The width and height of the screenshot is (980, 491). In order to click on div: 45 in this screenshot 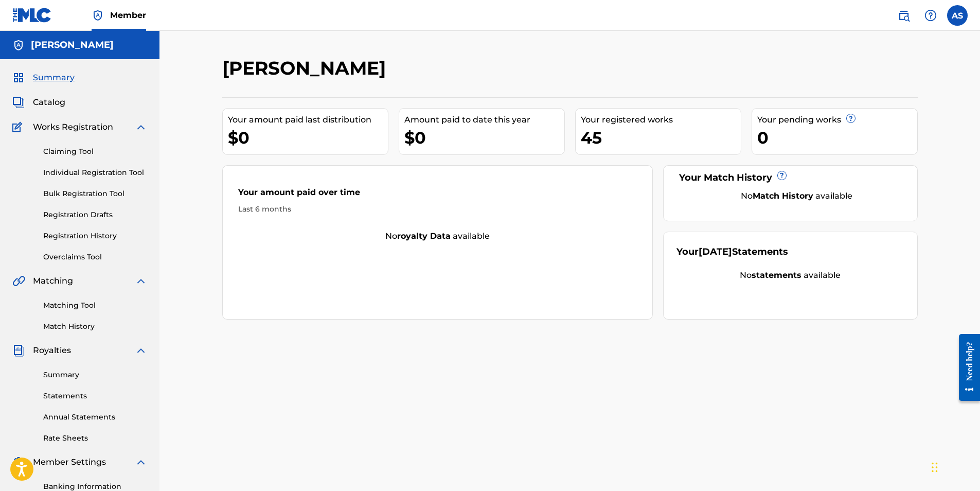, I will do `click(661, 138)`.